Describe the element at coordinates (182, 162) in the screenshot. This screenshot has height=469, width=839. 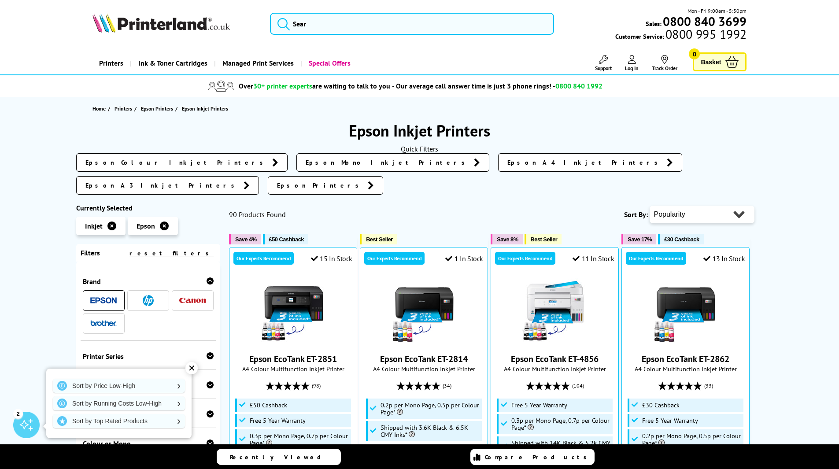
I see `a: Epson Colour Inkjet Printers` at that location.